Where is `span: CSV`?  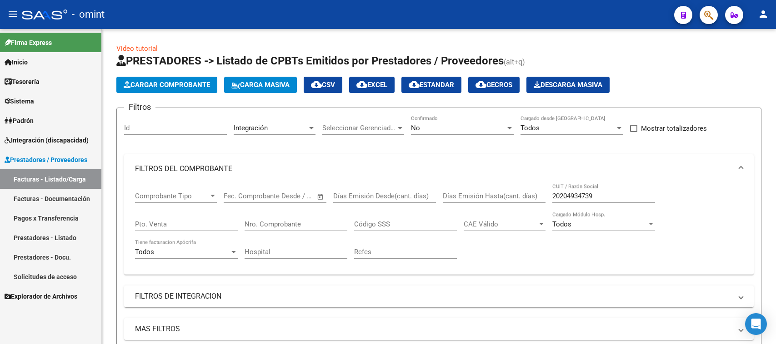
span: CSV is located at coordinates (323, 85).